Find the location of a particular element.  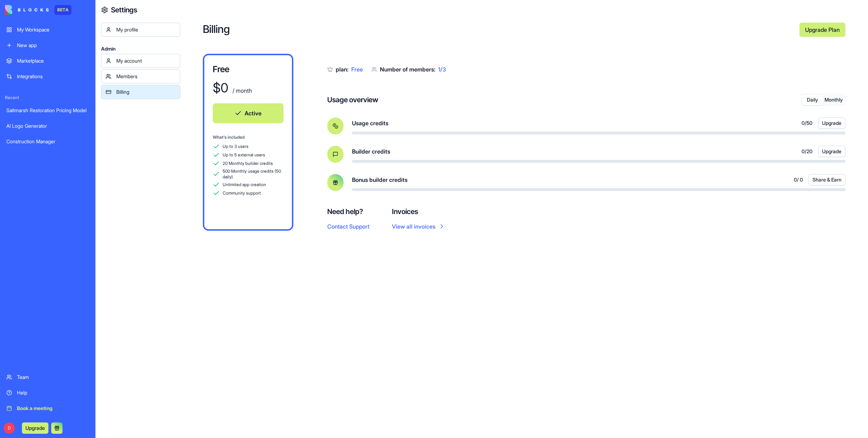

img: logo is located at coordinates (27, 10).